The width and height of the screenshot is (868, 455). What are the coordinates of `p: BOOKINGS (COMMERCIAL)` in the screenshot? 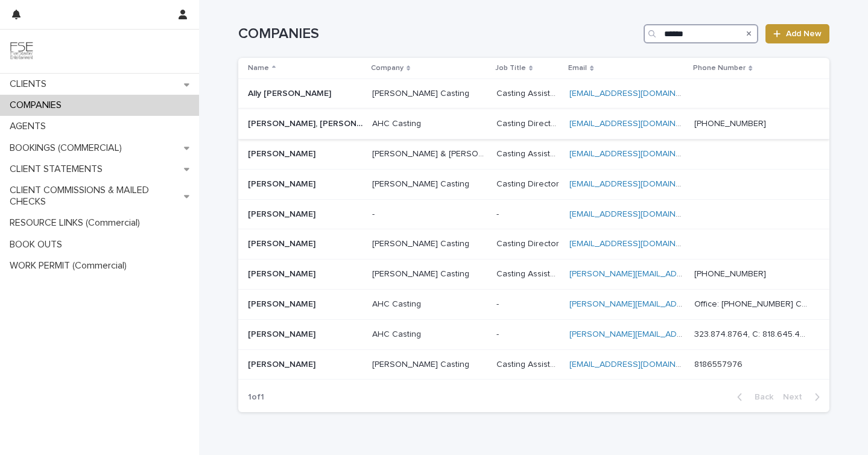 It's located at (68, 148).